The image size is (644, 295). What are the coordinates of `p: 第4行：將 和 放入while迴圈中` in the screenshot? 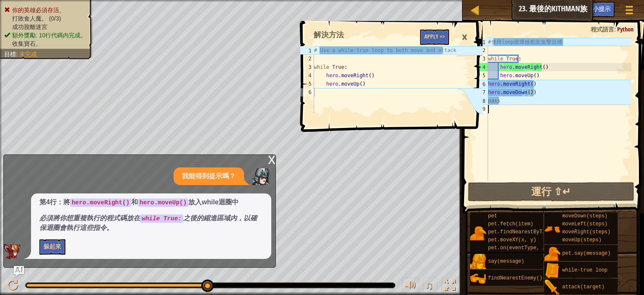 It's located at (151, 203).